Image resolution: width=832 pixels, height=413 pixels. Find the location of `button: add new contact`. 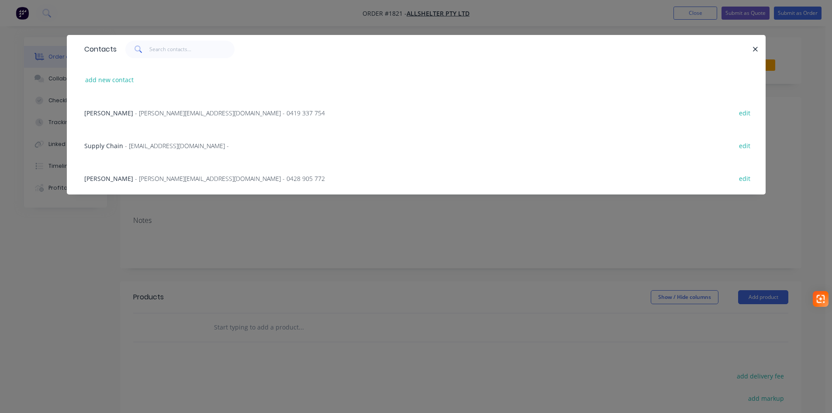

button: add new contact is located at coordinates (110, 79).